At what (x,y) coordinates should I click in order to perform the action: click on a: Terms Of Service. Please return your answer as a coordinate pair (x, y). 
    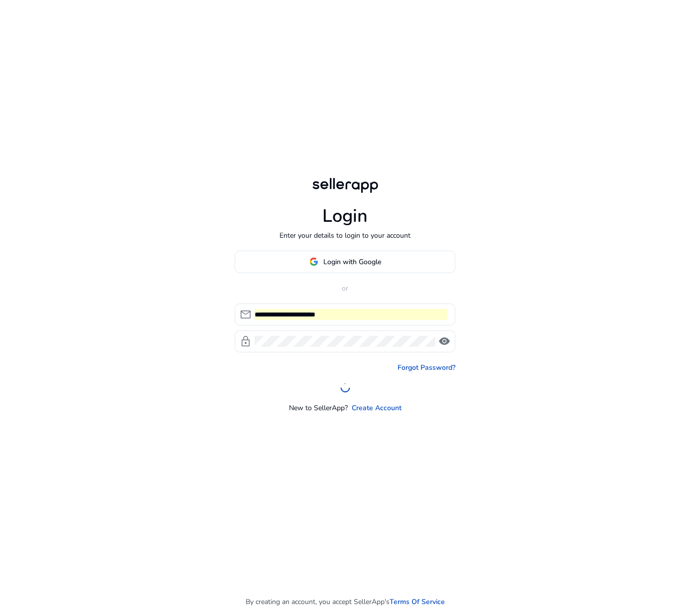
    Looking at the image, I should click on (417, 601).